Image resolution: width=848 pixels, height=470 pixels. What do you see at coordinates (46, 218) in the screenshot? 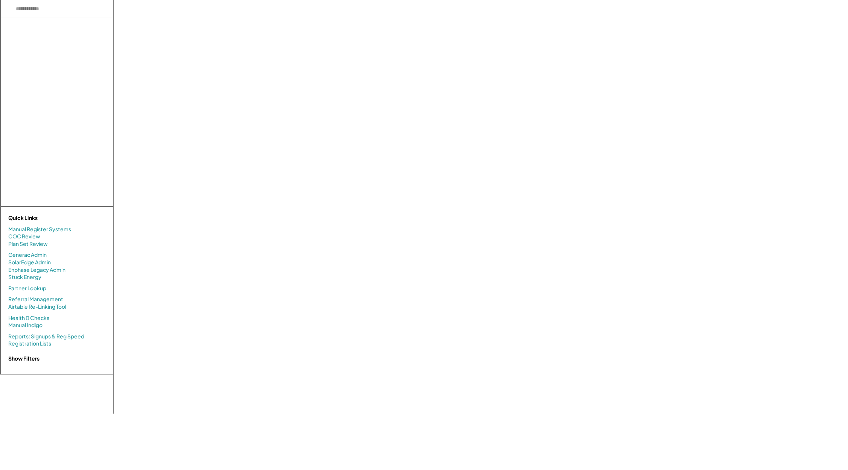
I see `div: Quick Links` at bounding box center [46, 218].